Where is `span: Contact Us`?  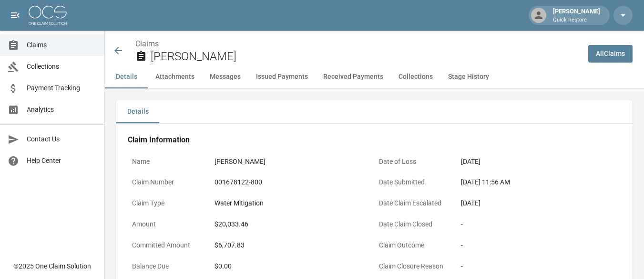
span: Contact Us is located at coordinates (62, 139).